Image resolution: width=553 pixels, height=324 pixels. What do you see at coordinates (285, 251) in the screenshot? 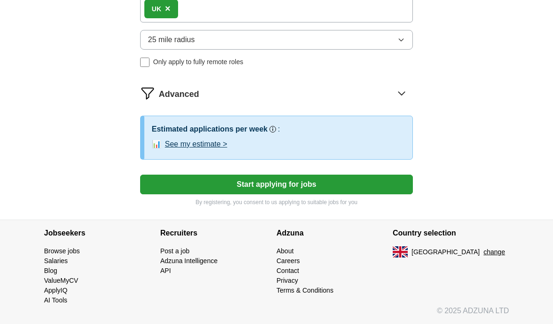
I see `a: About` at bounding box center [285, 251].